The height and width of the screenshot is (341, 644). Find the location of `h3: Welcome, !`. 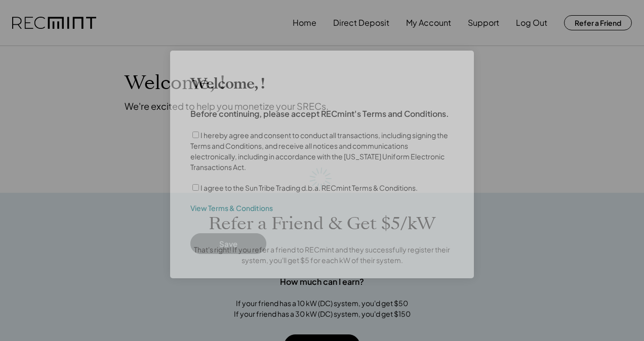

h3: Welcome, ! is located at coordinates (227, 84).